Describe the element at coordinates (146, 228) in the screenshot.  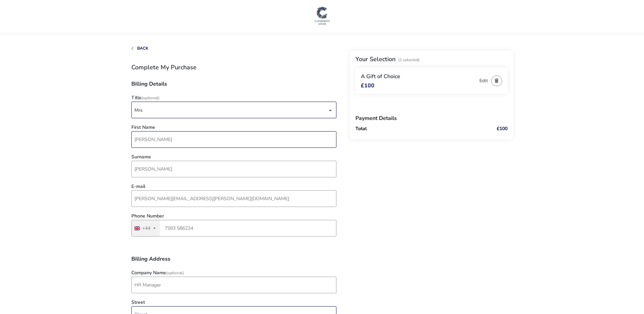
I see `button: Selected country` at that location.